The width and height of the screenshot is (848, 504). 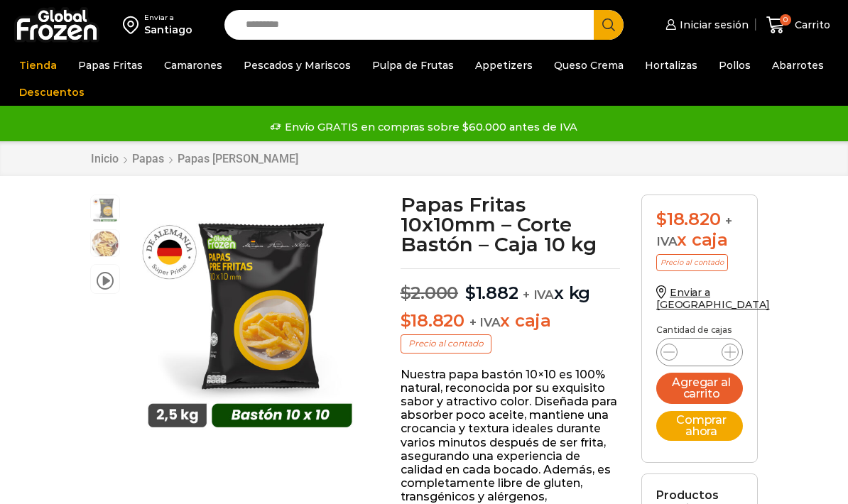 What do you see at coordinates (193, 65) in the screenshot?
I see `a: Camarones` at bounding box center [193, 65].